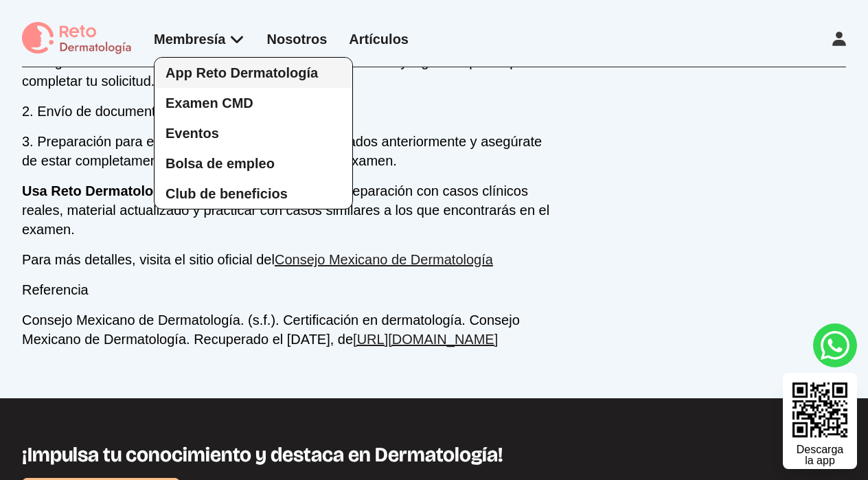  Describe the element at coordinates (270, 329) in the screenshot. I see `span: Consejo Mexicano de Dermatología. (s.f.). Certificación en dermatología. Consejo Mexicano de Derm...` at that location.